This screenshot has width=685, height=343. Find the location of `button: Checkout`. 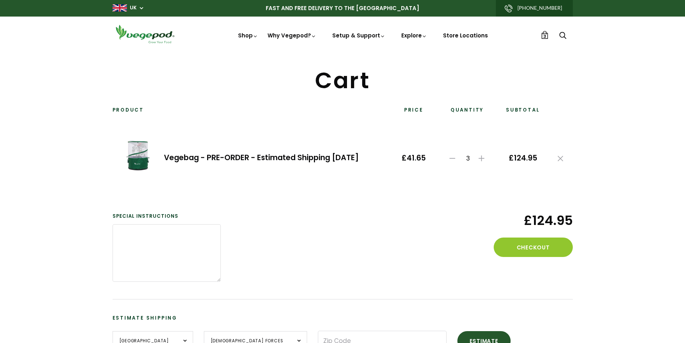

button: Checkout is located at coordinates (534, 247).